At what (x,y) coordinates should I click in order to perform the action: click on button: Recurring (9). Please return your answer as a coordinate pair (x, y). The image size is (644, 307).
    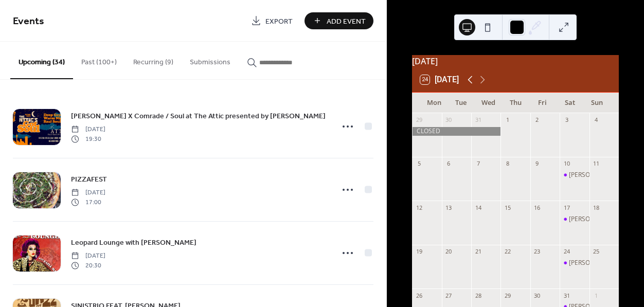
    Looking at the image, I should click on (153, 59).